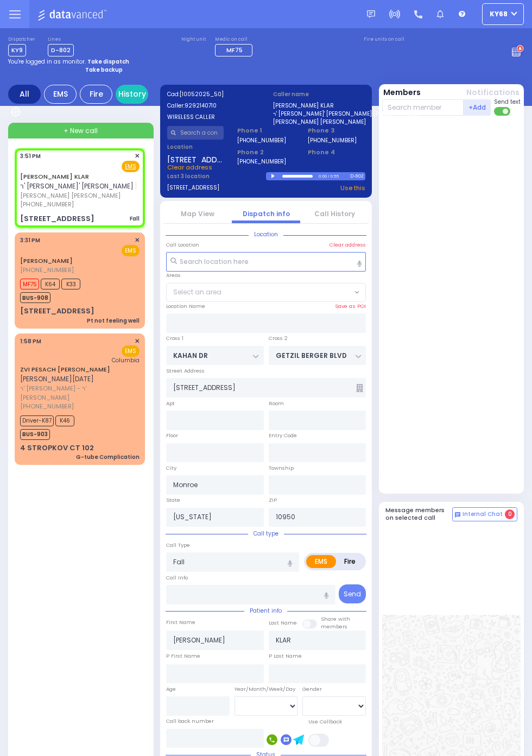 The image size is (532, 756). What do you see at coordinates (477, 108) in the screenshot?
I see `button: +Add` at bounding box center [477, 108].